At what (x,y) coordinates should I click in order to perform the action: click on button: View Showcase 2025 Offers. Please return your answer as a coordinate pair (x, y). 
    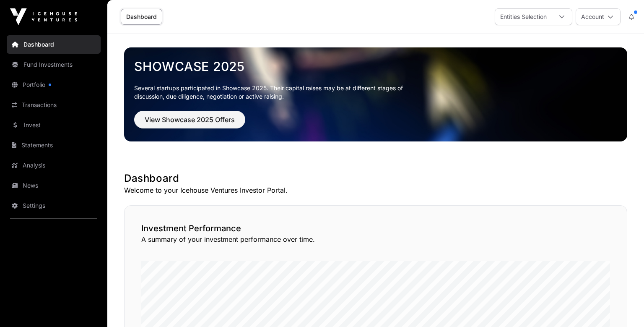
    Looking at the image, I should click on (190, 119).